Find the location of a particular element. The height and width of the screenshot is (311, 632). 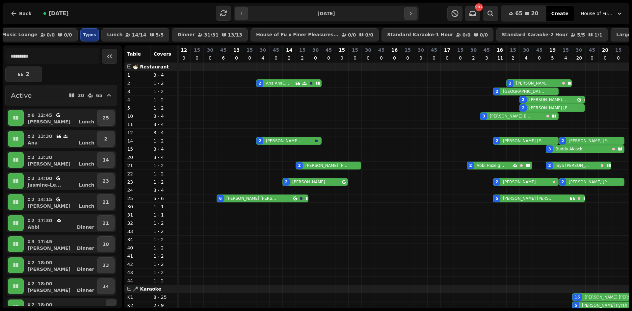

p: 42 is located at coordinates (138, 264).